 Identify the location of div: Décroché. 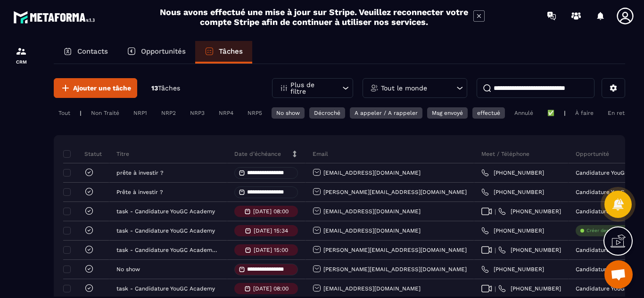
(327, 113).